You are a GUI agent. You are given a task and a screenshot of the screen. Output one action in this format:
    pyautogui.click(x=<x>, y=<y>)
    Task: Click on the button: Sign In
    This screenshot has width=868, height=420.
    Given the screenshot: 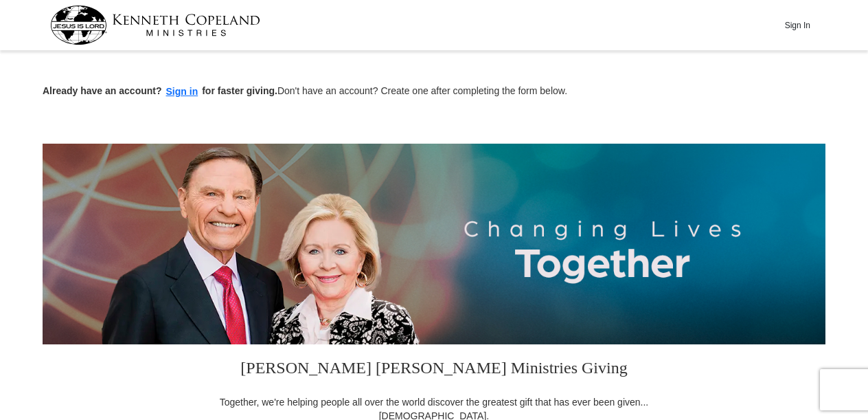 What is the action you would take?
    pyautogui.click(x=797, y=24)
    